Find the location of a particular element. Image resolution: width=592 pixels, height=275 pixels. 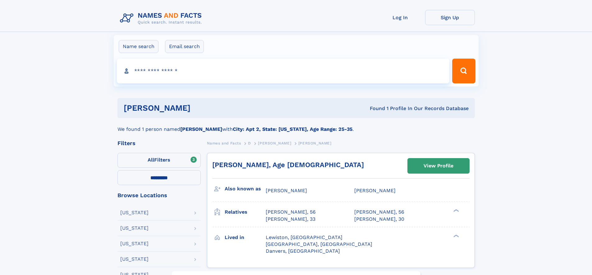

span: D is located at coordinates (249, 143).